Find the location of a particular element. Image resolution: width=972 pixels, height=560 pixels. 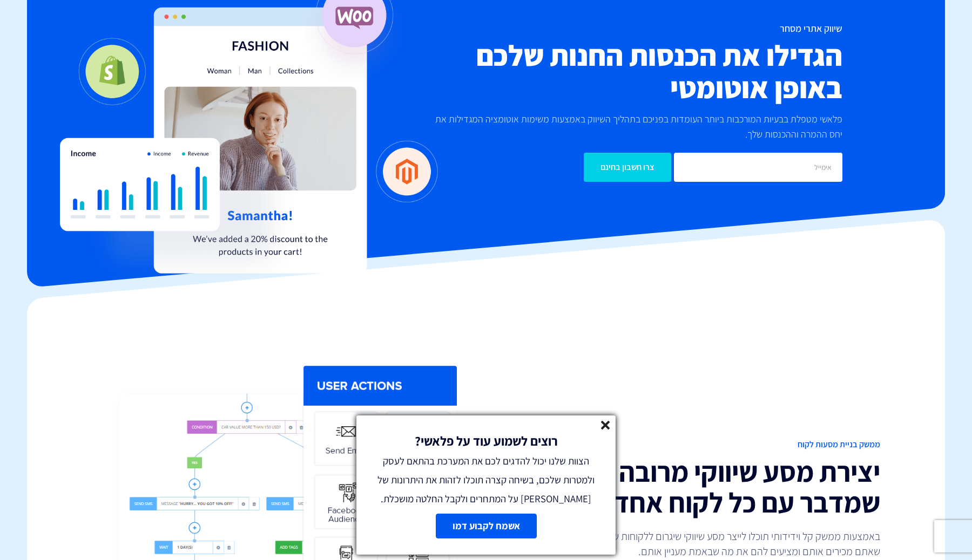

h2: הגדילו את הכנסות החנות שלכם באופן אוטומטי is located at coordinates (632, 71).